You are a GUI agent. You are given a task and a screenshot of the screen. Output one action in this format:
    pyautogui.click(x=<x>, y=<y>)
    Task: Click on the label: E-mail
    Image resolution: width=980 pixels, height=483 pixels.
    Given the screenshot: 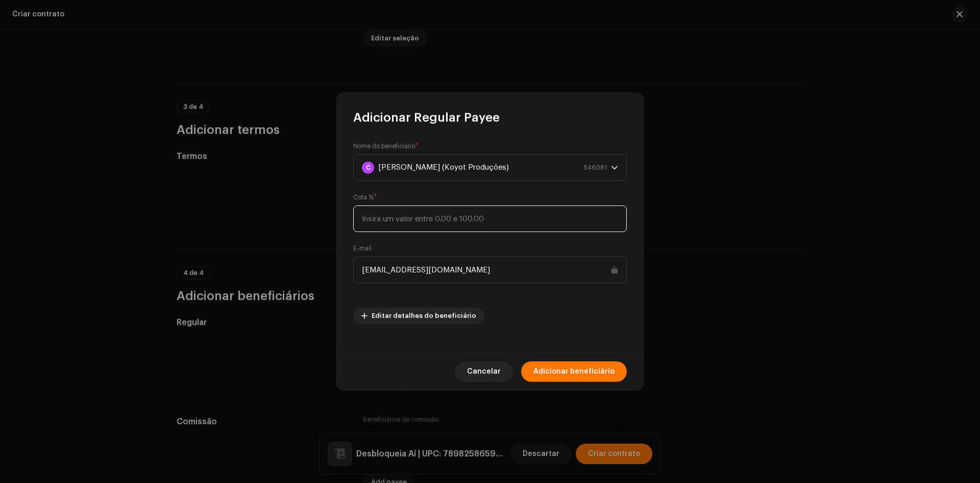 What is the action you would take?
    pyautogui.click(x=362, y=248)
    